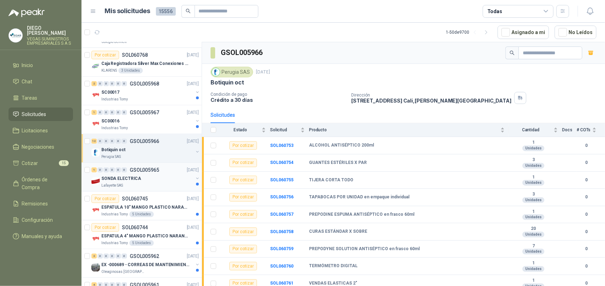 The width and height of the screenshot is (605, 286). I want to click on b: SOL060754, so click(282, 162).